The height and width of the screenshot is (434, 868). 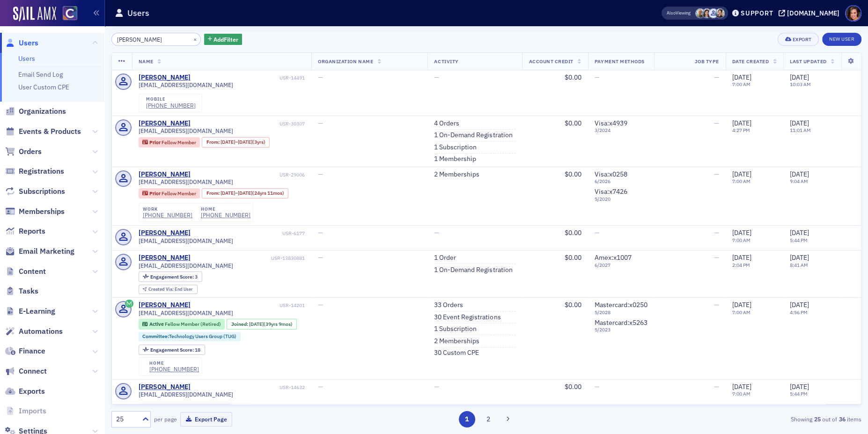 What do you see at coordinates (799, 312) in the screenshot?
I see `time: 4:56 PM` at bounding box center [799, 312].